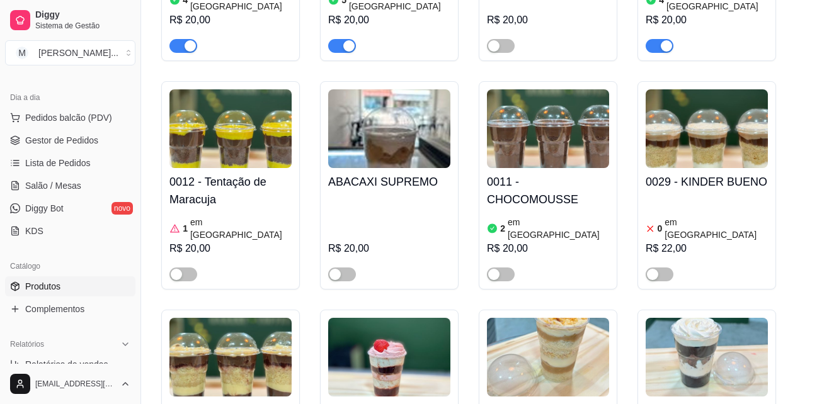 The height and width of the screenshot is (404, 817). I want to click on article: 0, so click(660, 229).